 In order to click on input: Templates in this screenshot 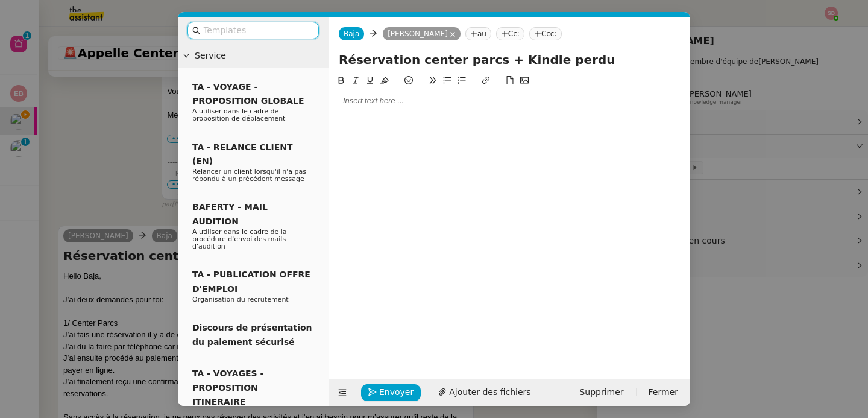, I will do `click(258, 30)`.